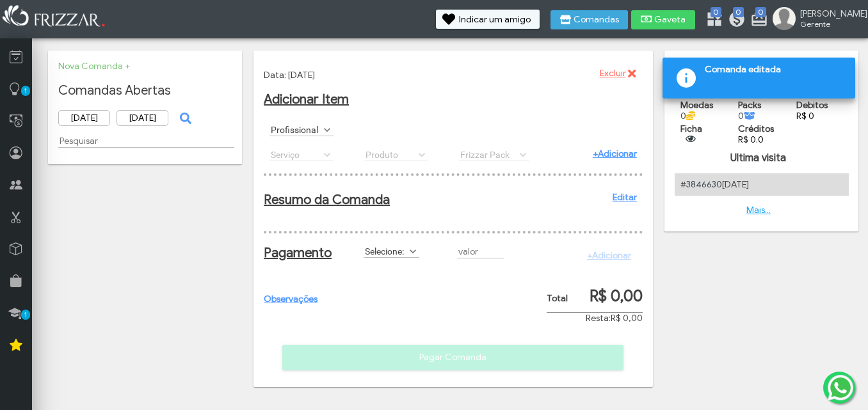 The width and height of the screenshot is (868, 410). What do you see at coordinates (94, 66) in the screenshot?
I see `a: Nova Comanda +` at bounding box center [94, 66].